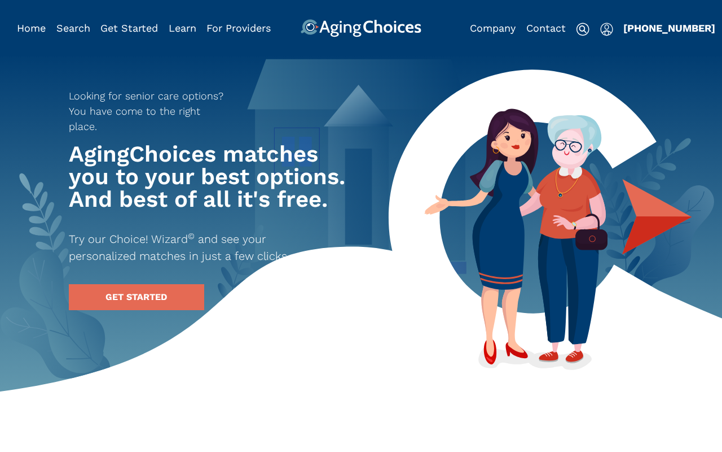 Image resolution: width=722 pixels, height=452 pixels. Describe the element at coordinates (137, 297) in the screenshot. I see `a: GET STARTED` at that location.